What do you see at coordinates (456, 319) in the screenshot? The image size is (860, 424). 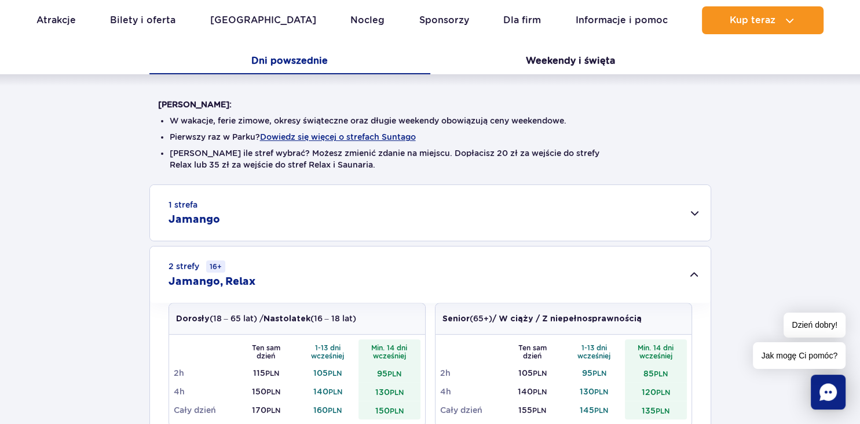 I see `strong: Senior` at bounding box center [456, 319].